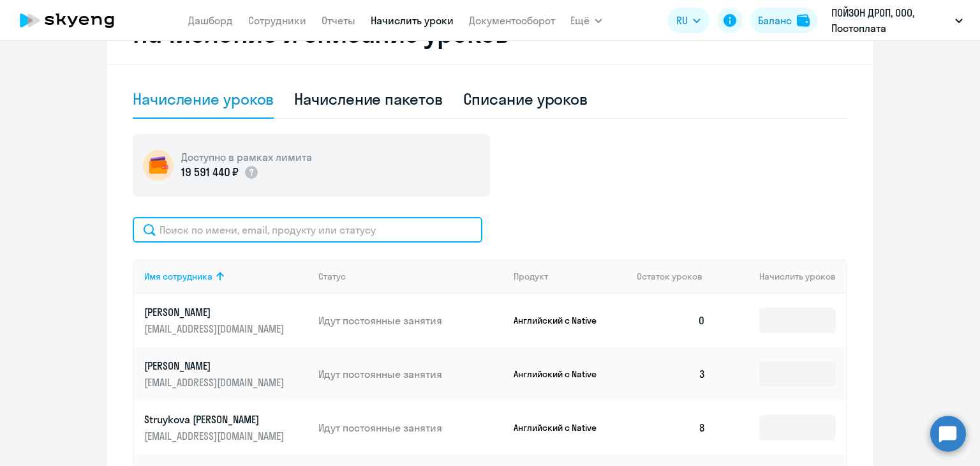 This screenshot has width=980, height=466. I want to click on button: Ещё, so click(587, 21).